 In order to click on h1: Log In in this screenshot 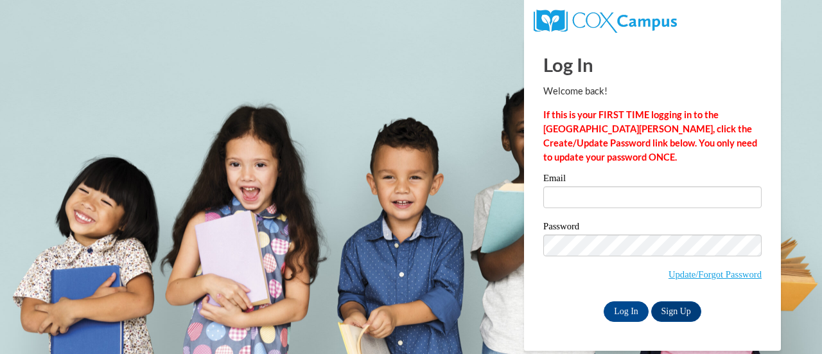, I will do `click(653, 64)`.